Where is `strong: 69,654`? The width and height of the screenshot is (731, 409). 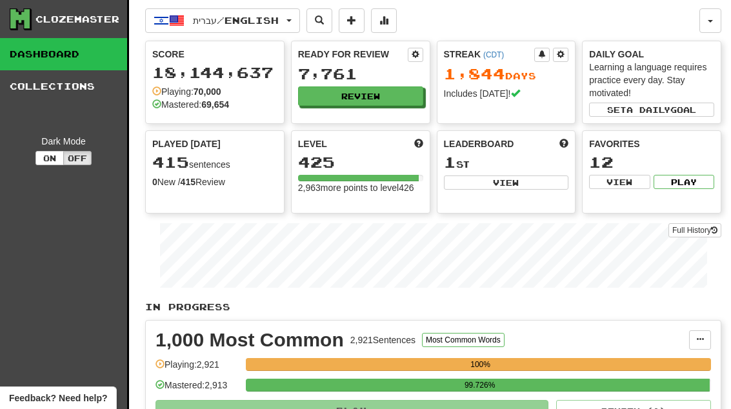 strong: 69,654 is located at coordinates (215, 105).